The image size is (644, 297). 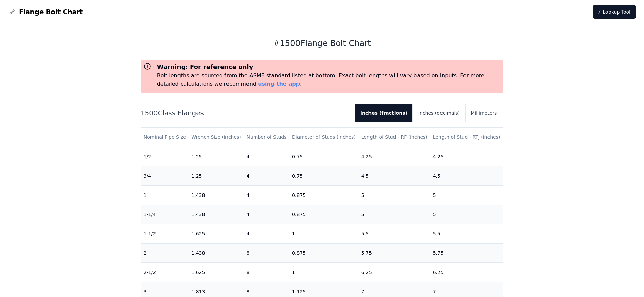 What do you see at coordinates (266, 137) in the screenshot?
I see `th: Number of Studs` at bounding box center [266, 137].